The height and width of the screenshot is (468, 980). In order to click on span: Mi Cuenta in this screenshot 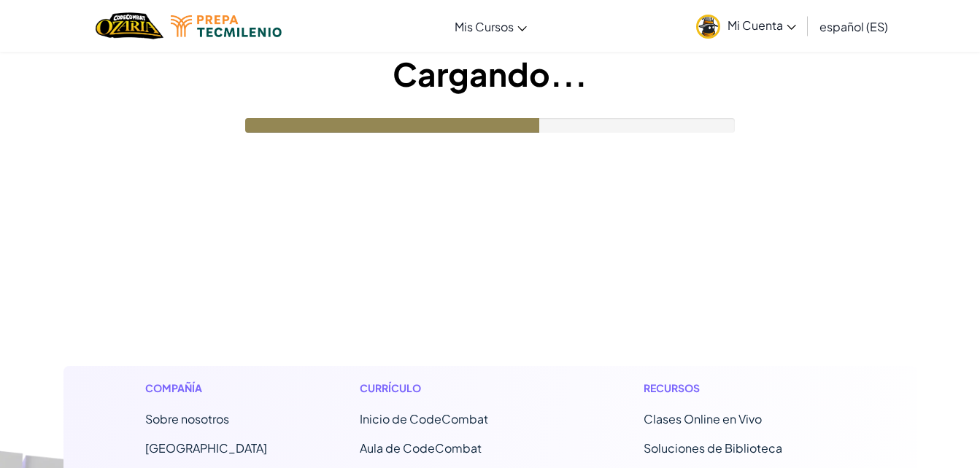, I will do `click(762, 25)`.